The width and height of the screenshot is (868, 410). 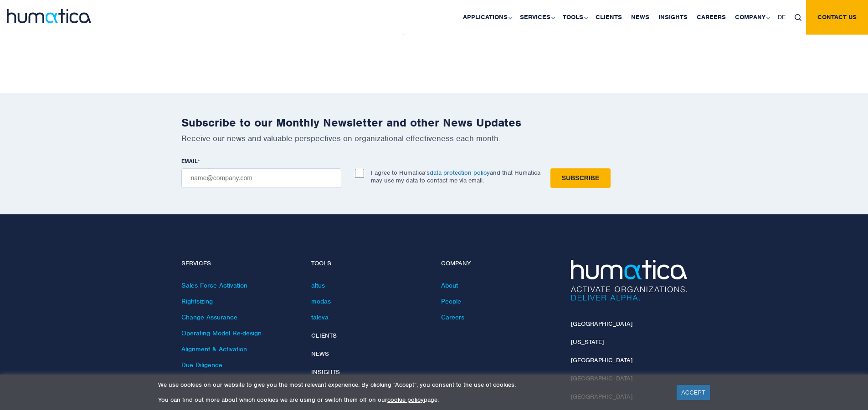 I want to click on img: logo, so click(x=49, y=16).